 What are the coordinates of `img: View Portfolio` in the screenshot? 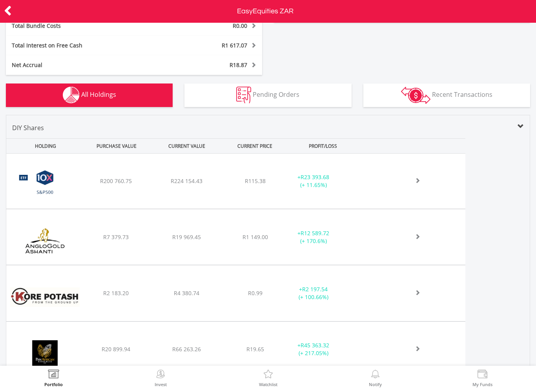 It's located at (53, 375).